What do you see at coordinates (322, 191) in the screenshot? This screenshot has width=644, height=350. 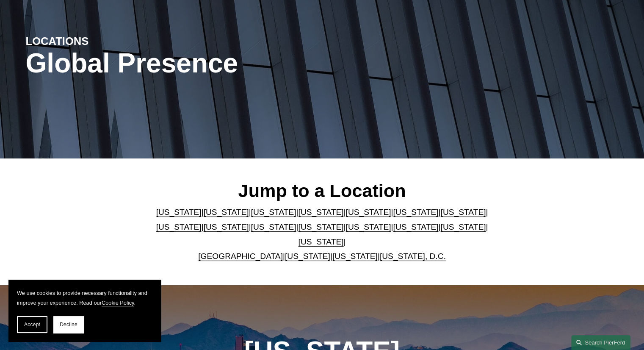 I see `h2: Jump to a Location` at bounding box center [322, 191].